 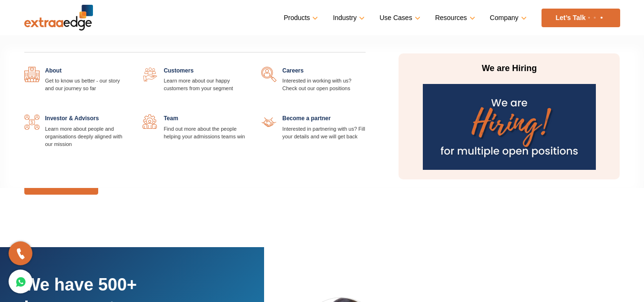 What do you see at coordinates (455, 18) in the screenshot?
I see `a: Resources` at bounding box center [455, 18].